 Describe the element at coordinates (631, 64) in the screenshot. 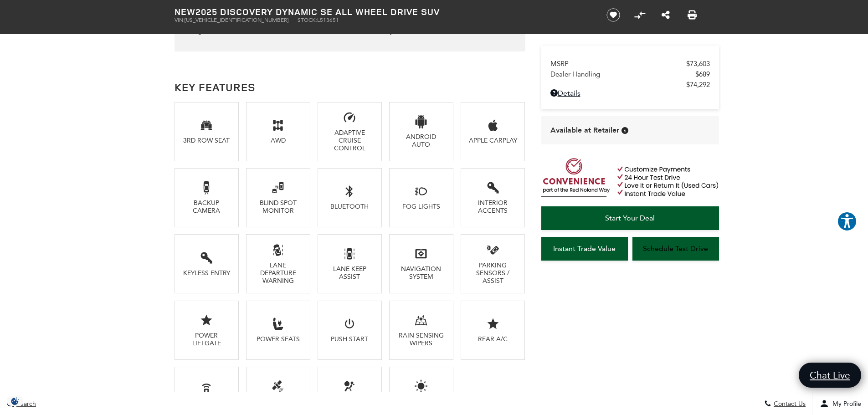

I see `a: MSRP $73,603` at that location.